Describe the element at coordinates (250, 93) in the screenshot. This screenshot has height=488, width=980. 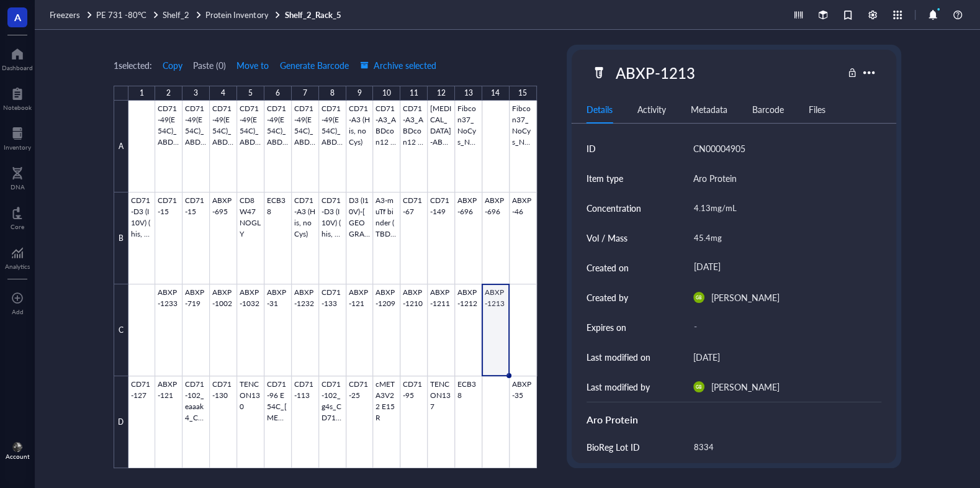
I see `div: 5` at that location.